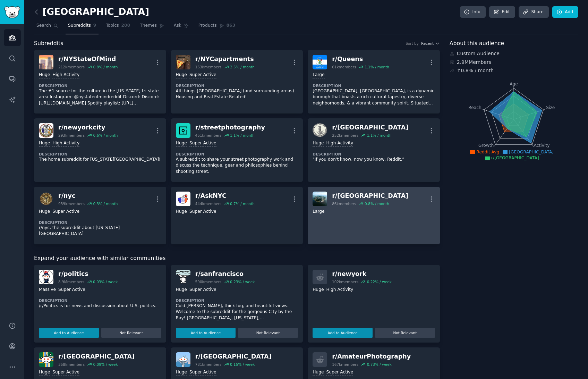  Describe the element at coordinates (476, 44) in the screenshot. I see `span: About this audience` at that location.